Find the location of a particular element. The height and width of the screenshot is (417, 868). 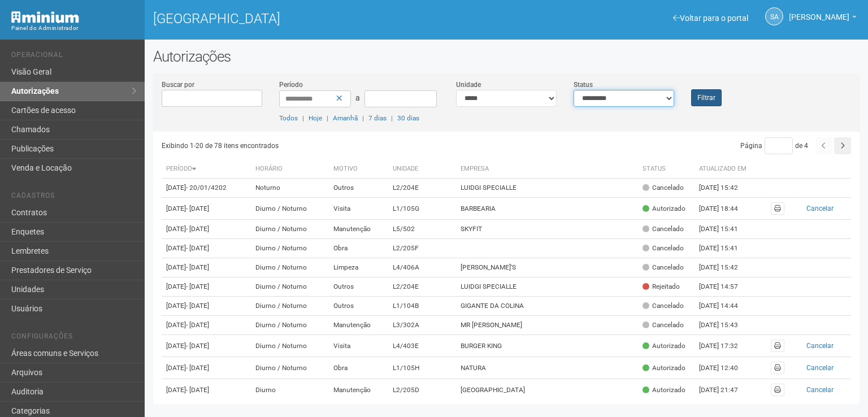

a: Amanhã is located at coordinates (345, 118).